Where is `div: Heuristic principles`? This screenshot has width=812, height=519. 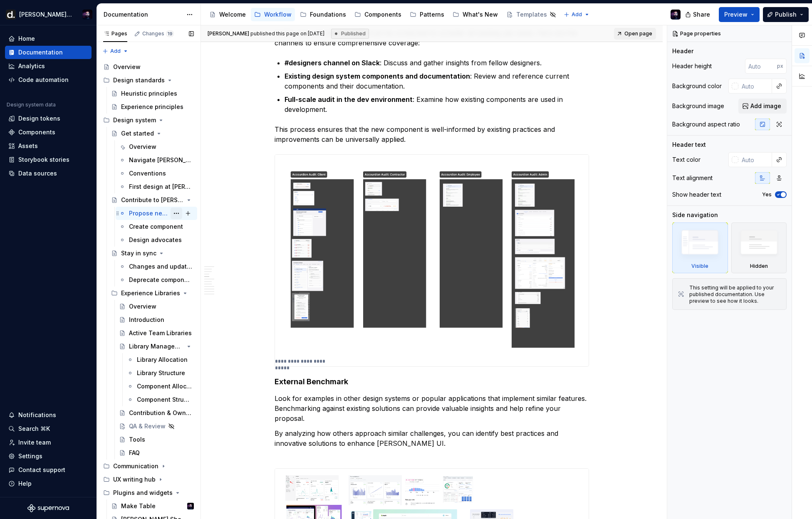
div: Heuristic principles is located at coordinates (149, 94).